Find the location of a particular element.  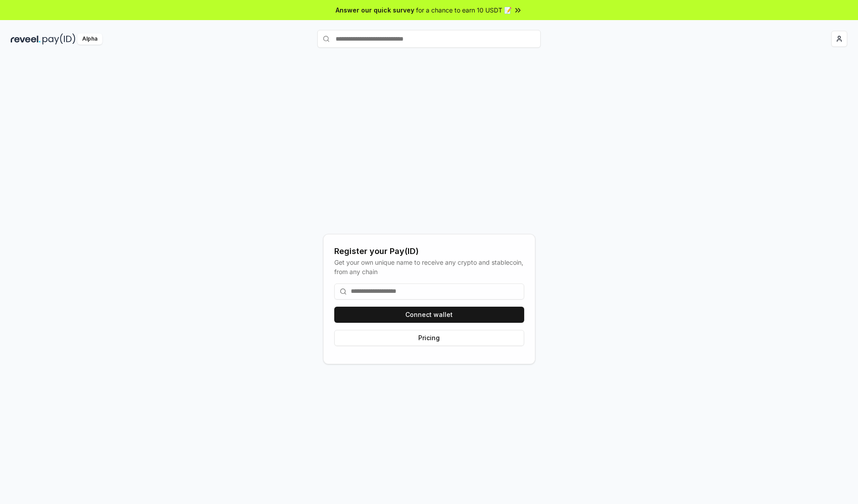

img: pay_id is located at coordinates (59, 39).